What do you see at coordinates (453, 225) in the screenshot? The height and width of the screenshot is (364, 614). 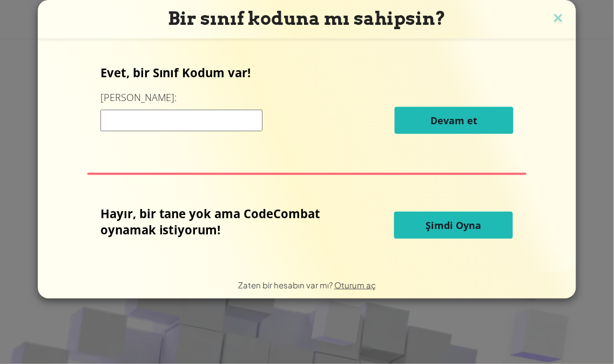 I see `span: Şimdi Oyna` at bounding box center [453, 225].